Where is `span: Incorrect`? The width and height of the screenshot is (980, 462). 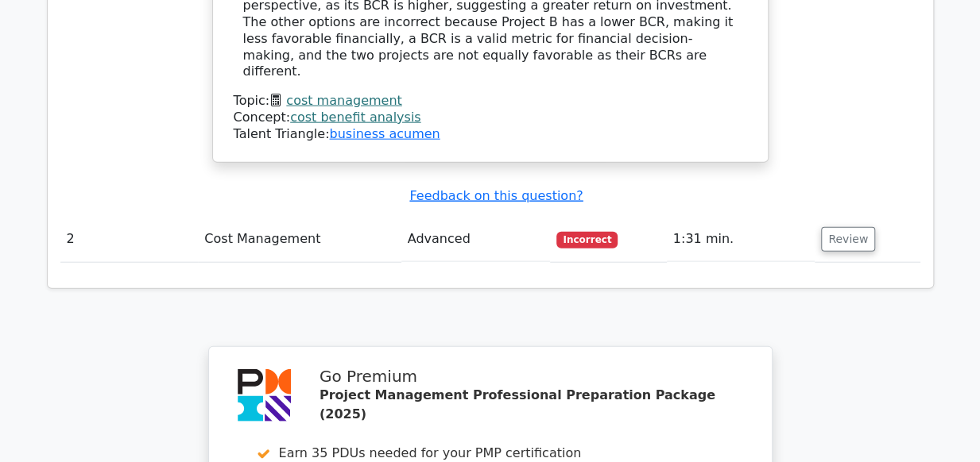
span: Incorrect is located at coordinates (587, 240).